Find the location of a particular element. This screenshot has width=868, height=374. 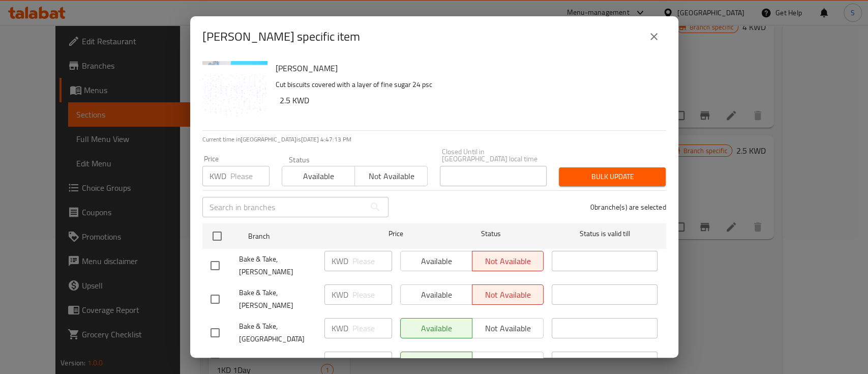

span: Status is valid till is located at coordinates (604, 233).